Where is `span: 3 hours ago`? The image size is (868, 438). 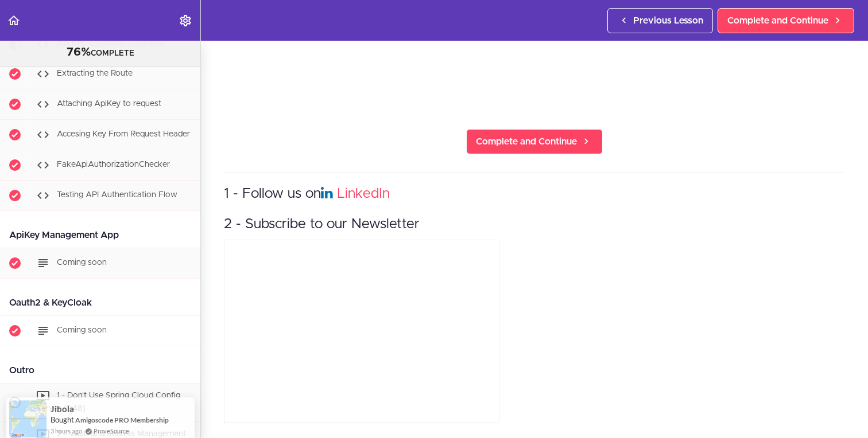
span: 3 hours ago is located at coordinates (66, 422).